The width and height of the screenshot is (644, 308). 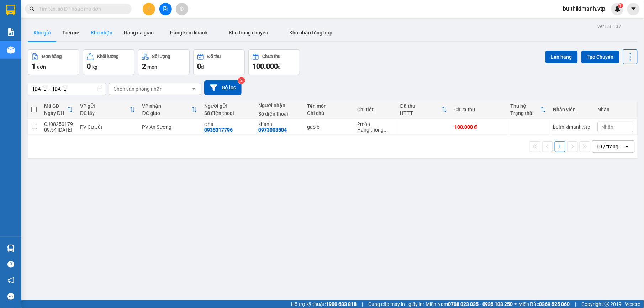 I want to click on img: solution-icon, so click(x=11, y=32).